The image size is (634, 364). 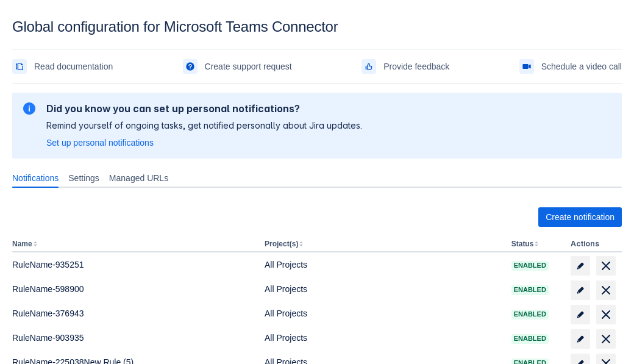 I want to click on span: videoCall, so click(x=527, y=67).